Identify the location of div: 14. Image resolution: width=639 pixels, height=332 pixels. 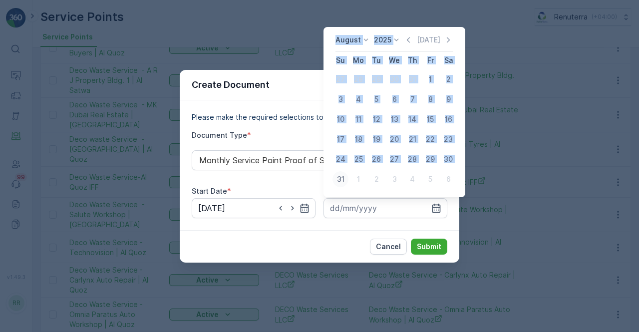
(412, 119).